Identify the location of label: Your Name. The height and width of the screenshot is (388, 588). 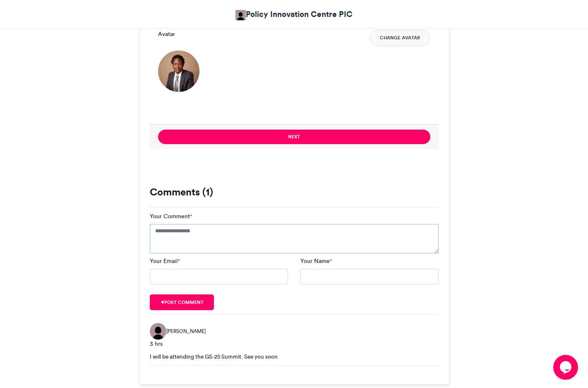
(316, 261).